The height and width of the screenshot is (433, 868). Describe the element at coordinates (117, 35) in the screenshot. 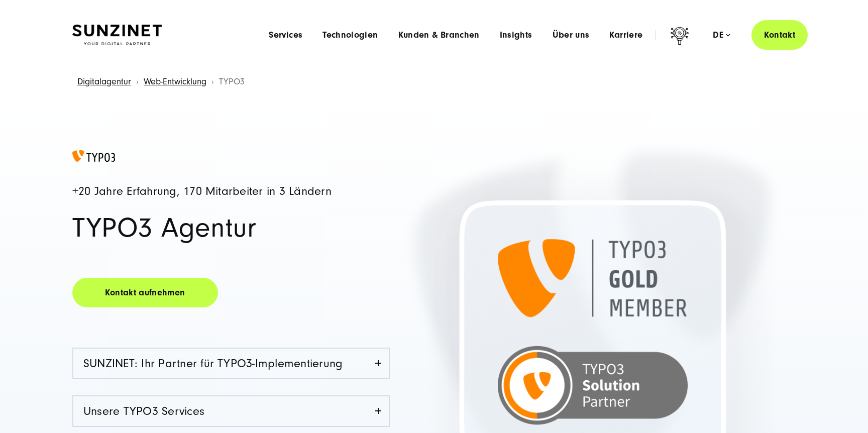

I see `img: SUNZINET Full Service Digital Agentur` at that location.